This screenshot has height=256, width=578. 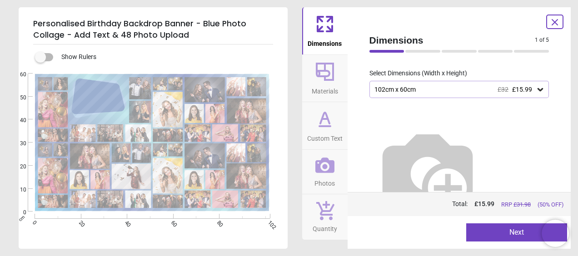 What do you see at coordinates (18, 144) in the screenshot?
I see `span: 30` at bounding box center [18, 144].